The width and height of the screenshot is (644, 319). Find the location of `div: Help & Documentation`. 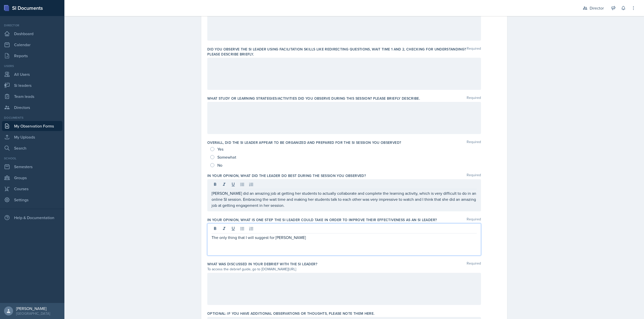

div: Help & Documentation is located at coordinates (33, 218).